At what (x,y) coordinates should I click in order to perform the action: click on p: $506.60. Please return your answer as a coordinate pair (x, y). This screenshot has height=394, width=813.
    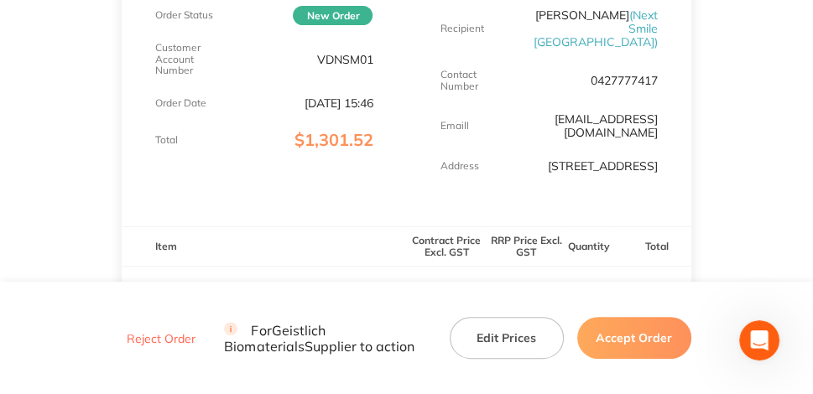
    Looking at the image, I should click on (651, 299).